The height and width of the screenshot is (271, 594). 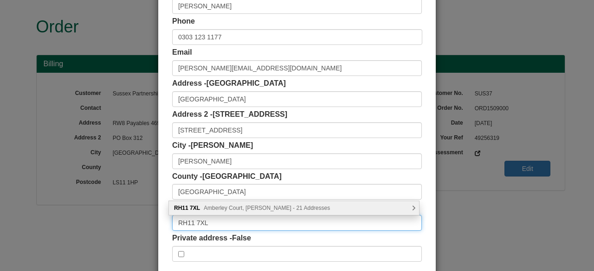 What do you see at coordinates (229, 83) in the screenshot?
I see `label: Address -` at bounding box center [229, 83].